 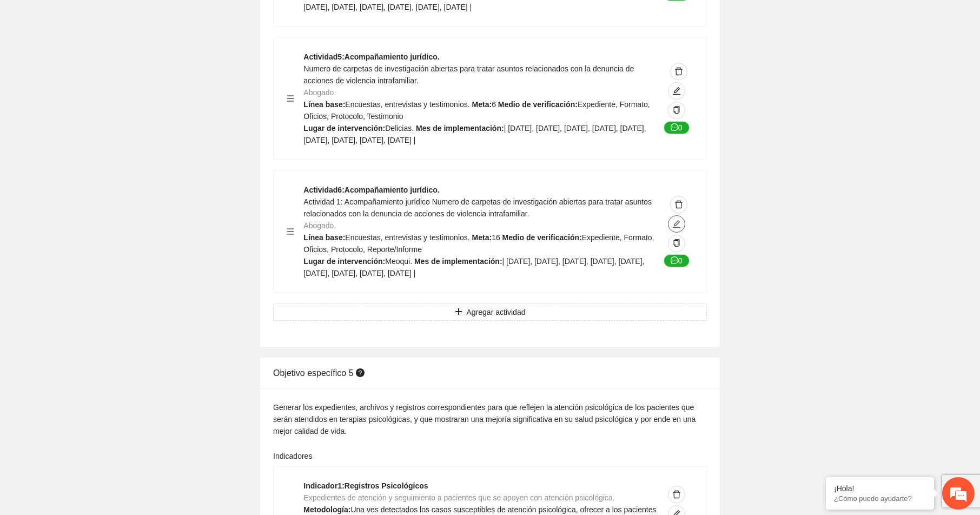 I want to click on span: Estamos en línea., so click(x=106, y=199).